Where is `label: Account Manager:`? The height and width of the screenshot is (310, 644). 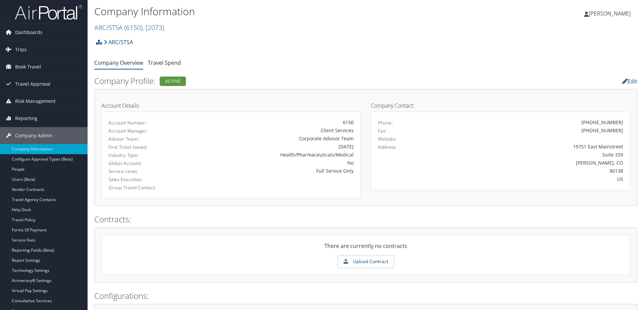 label: Account Manager: is located at coordinates (146, 131).